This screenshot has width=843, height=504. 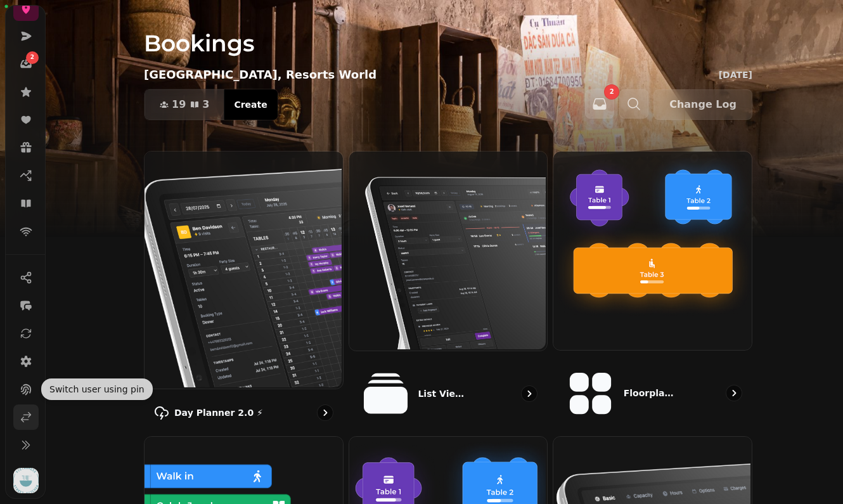 What do you see at coordinates (219, 412) in the screenshot?
I see `p: Day Planner 2.0 ⚡` at bounding box center [219, 412].